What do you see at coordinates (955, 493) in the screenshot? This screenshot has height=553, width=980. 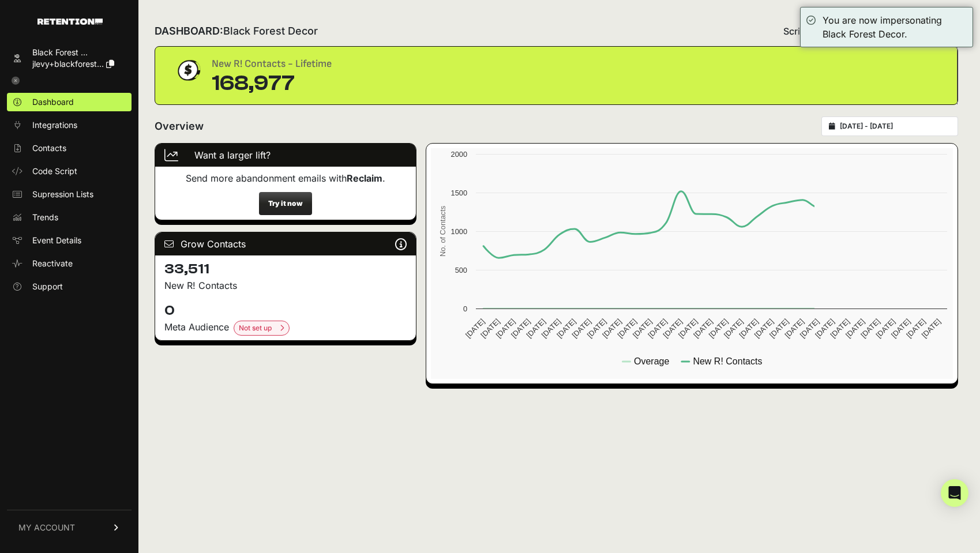 I see `div: Open Intercom Messenger` at bounding box center [955, 493].